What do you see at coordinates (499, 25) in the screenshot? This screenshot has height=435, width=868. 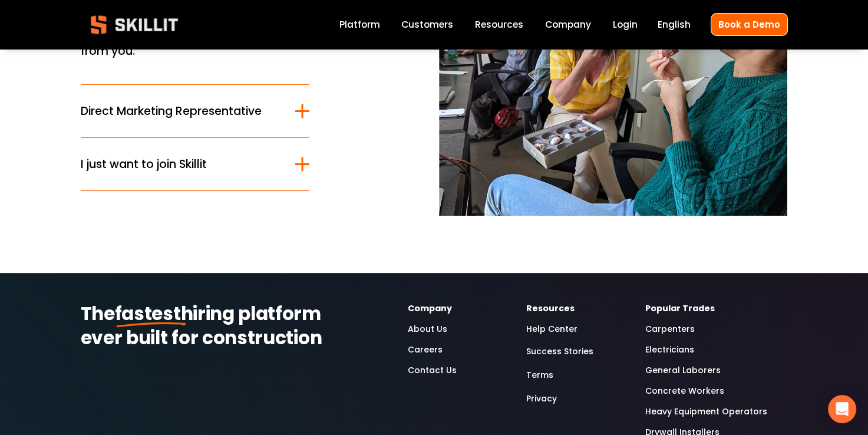 I see `a: folder dropdown` at bounding box center [499, 25].